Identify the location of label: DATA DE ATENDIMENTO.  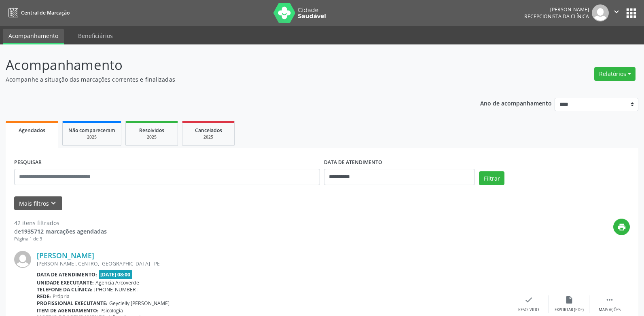
(353, 162).